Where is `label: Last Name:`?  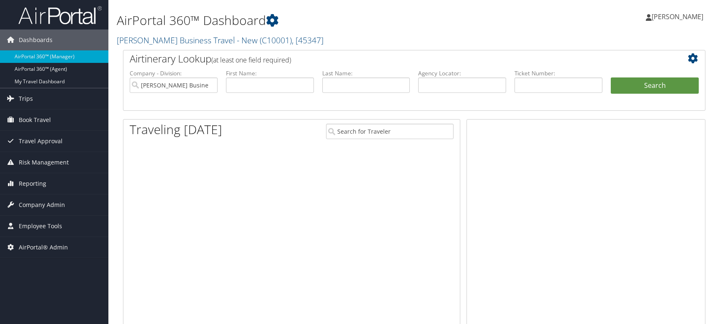
label: Last Name: is located at coordinates (366, 73).